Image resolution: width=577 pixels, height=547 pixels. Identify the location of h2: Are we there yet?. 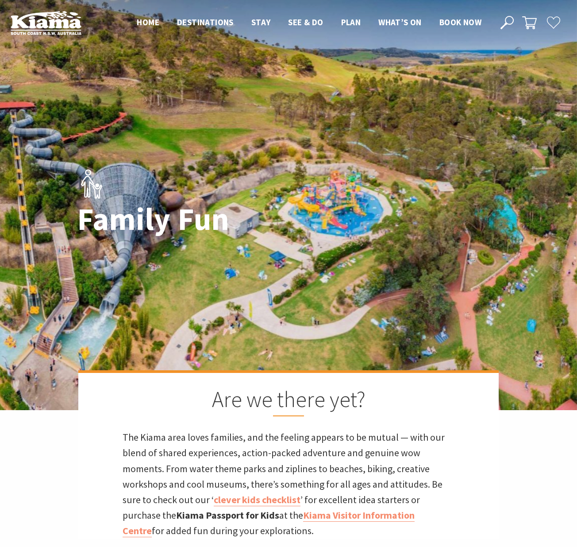
(289, 401).